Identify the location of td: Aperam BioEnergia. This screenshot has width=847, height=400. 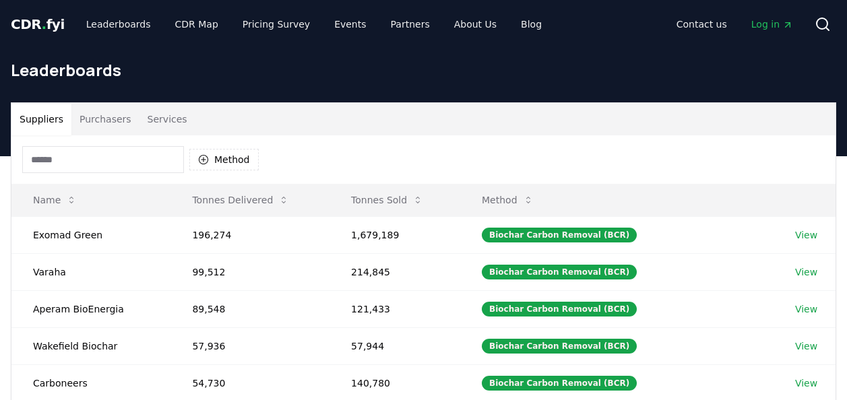
(91, 309).